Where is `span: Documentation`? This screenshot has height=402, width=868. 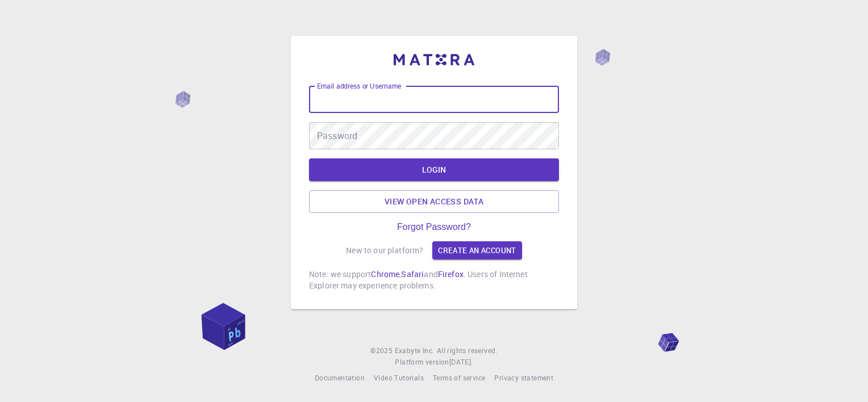 span: Documentation is located at coordinates (340, 378).